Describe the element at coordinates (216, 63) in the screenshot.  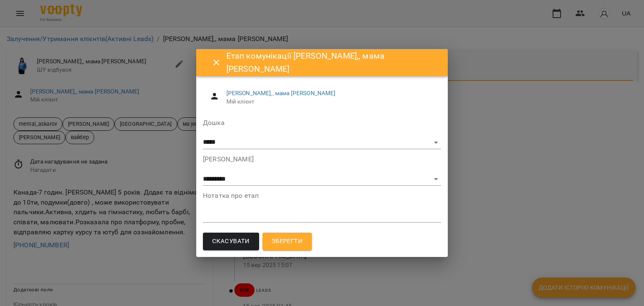
I see `button: Close` at that location.